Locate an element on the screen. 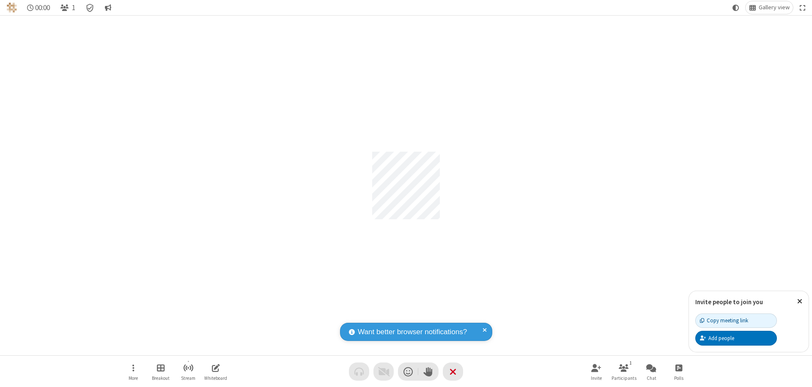 The height and width of the screenshot is (387, 812). span: Polls is located at coordinates (678, 378).